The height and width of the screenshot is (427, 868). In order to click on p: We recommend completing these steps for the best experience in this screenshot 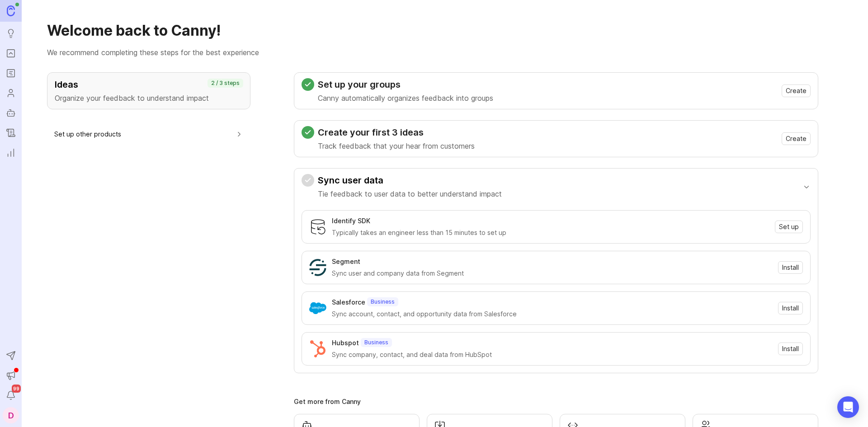, I will do `click(445, 52)`.